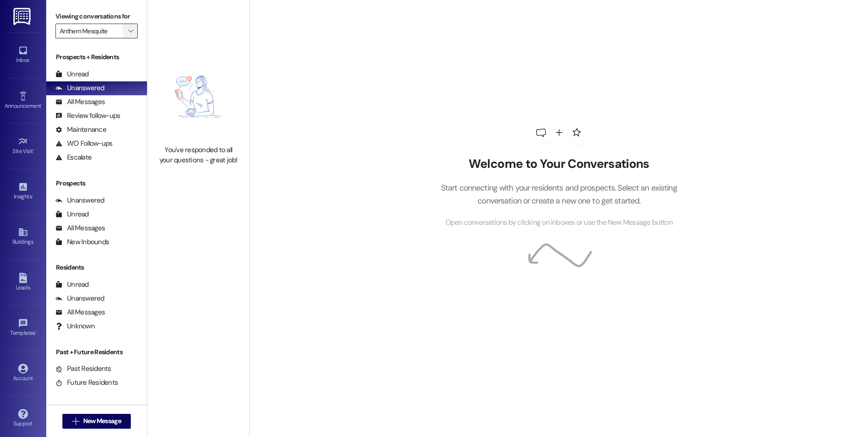  I want to click on div: Escalate, so click(74, 157).